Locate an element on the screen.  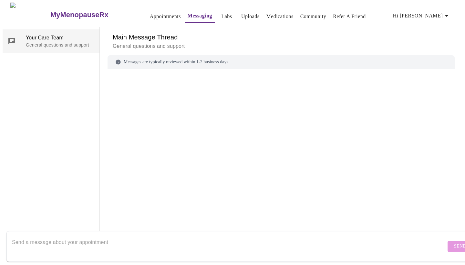
button: Medications is located at coordinates (280, 16).